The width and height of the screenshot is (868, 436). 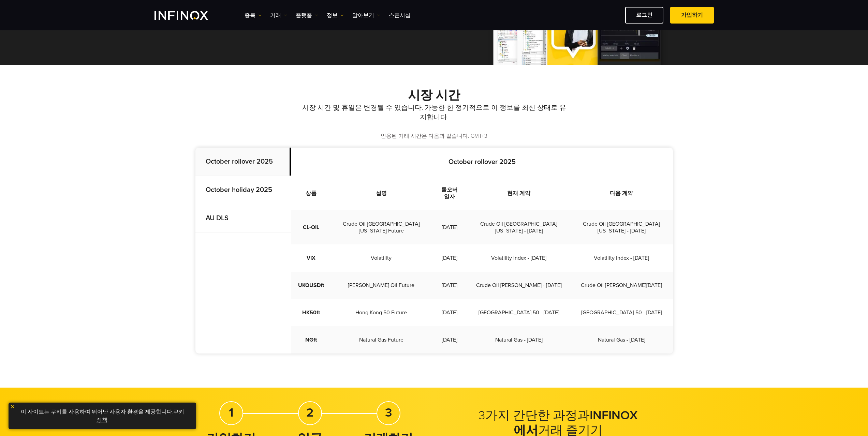 What do you see at coordinates (518, 193) in the screenshot?
I see `th: 현재 계약` at bounding box center [518, 193].